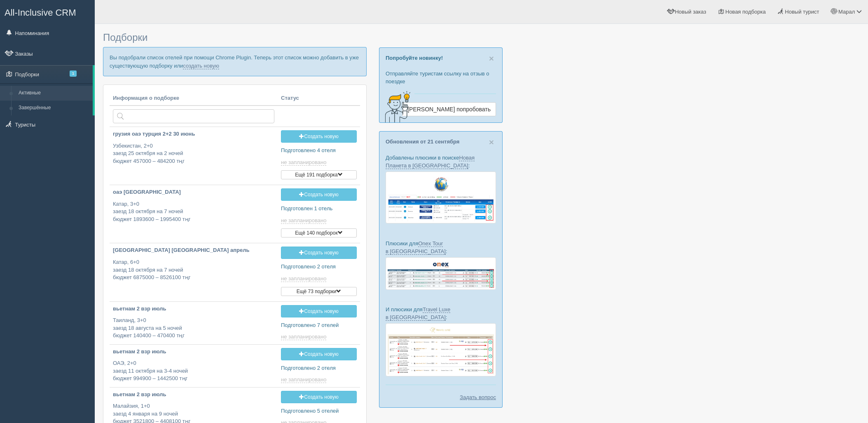  I want to click on p: Вы подобрали список отелей при помощи Chrome Plugin. Теперь этот список можно добавить в уже суще..., so click(235, 61).